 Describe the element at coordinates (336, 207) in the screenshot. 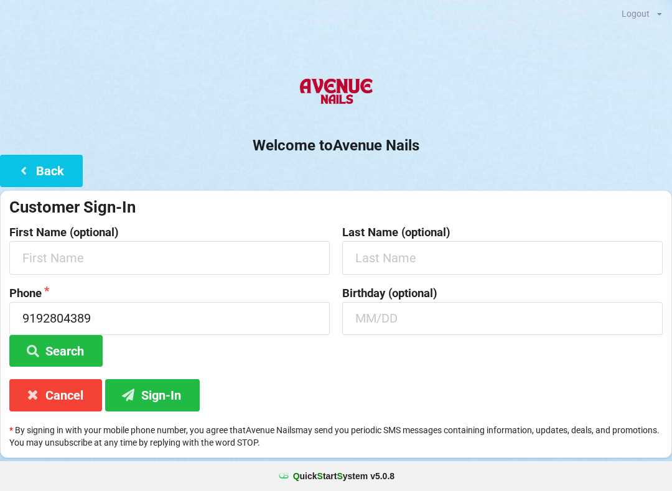

I see `div: Customer Sign-In` at that location.